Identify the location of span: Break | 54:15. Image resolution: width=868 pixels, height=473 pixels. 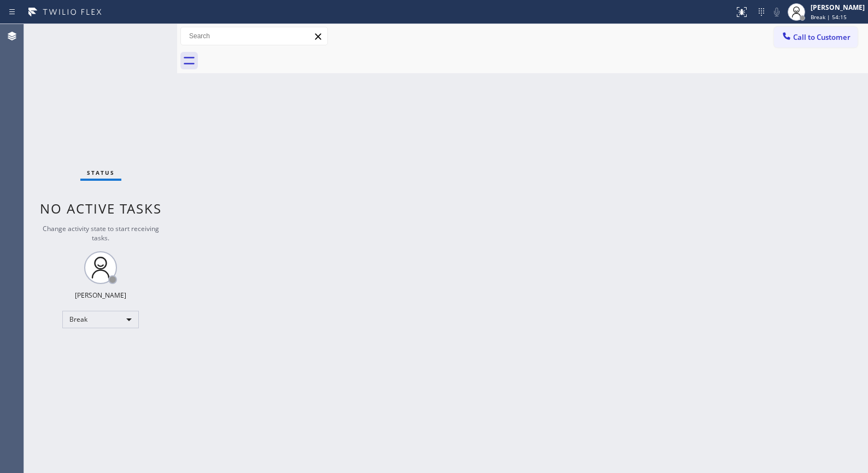
(829, 17).